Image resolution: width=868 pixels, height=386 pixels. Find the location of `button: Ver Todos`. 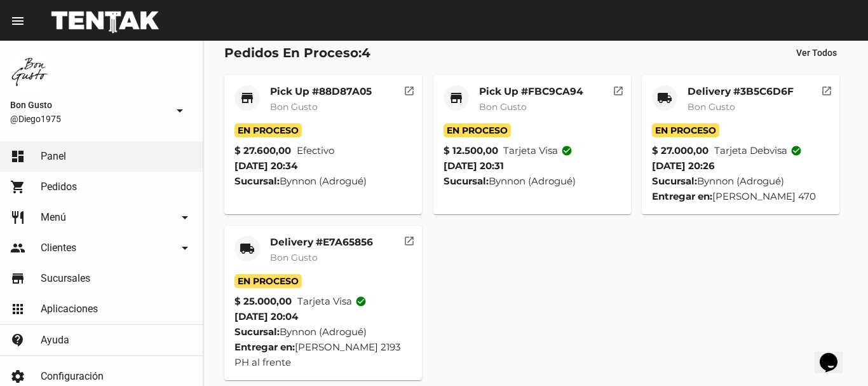

button: Ver Todos is located at coordinates (816, 53).